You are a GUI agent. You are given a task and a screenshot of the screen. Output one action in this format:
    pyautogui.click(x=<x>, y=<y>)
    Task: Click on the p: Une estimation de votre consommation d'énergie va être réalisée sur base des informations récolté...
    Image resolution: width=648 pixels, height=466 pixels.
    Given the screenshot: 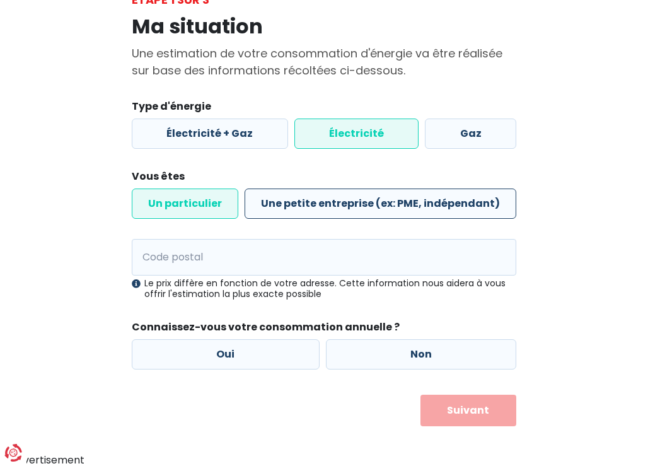 What is the action you would take?
    pyautogui.click(x=324, y=62)
    